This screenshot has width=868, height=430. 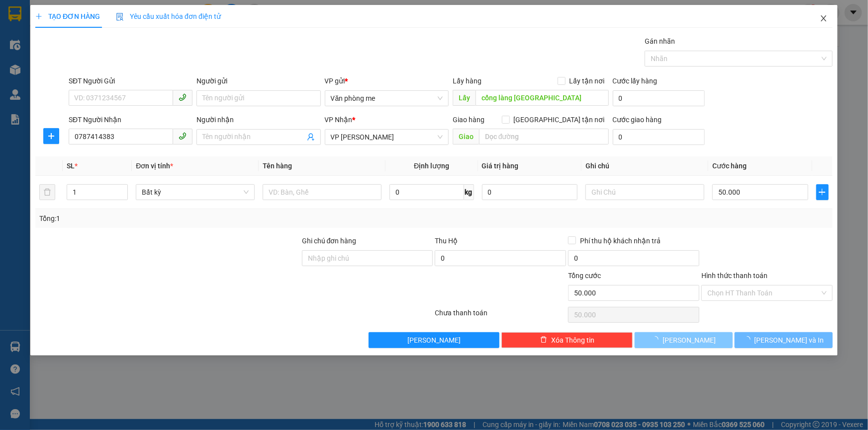 What do you see at coordinates (734, 276) in the screenshot?
I see `label: Hình thức thanh toán` at bounding box center [734, 276].